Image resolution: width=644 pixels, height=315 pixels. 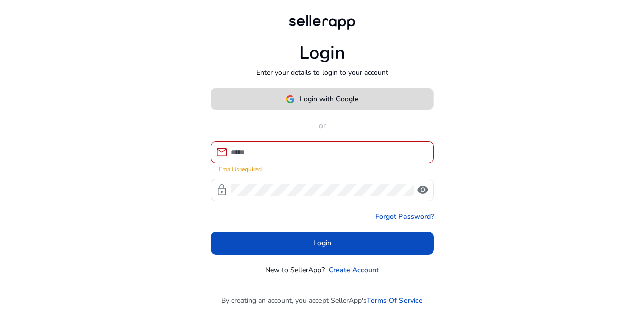 What do you see at coordinates (322, 72) in the screenshot?
I see `p: Enter your details to login to your account` at bounding box center [322, 72].